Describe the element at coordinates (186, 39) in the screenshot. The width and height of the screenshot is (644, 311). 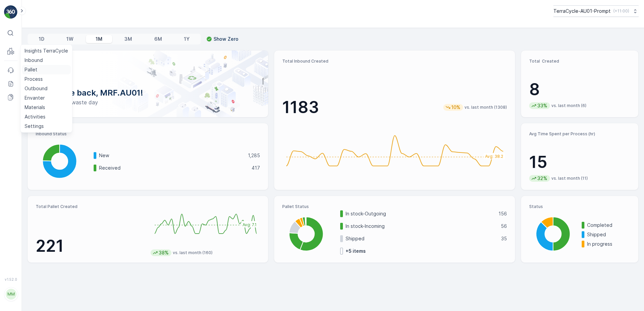
I see `p: 1Y` at that location.